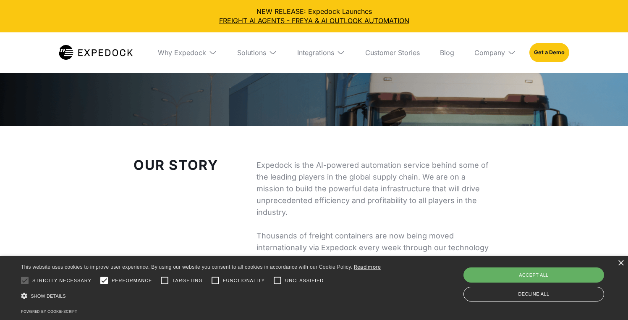 The image size is (628, 320). I want to click on span: This website uses cookies to improve user experience. By using our website you consent to all coo..., so click(187, 267).